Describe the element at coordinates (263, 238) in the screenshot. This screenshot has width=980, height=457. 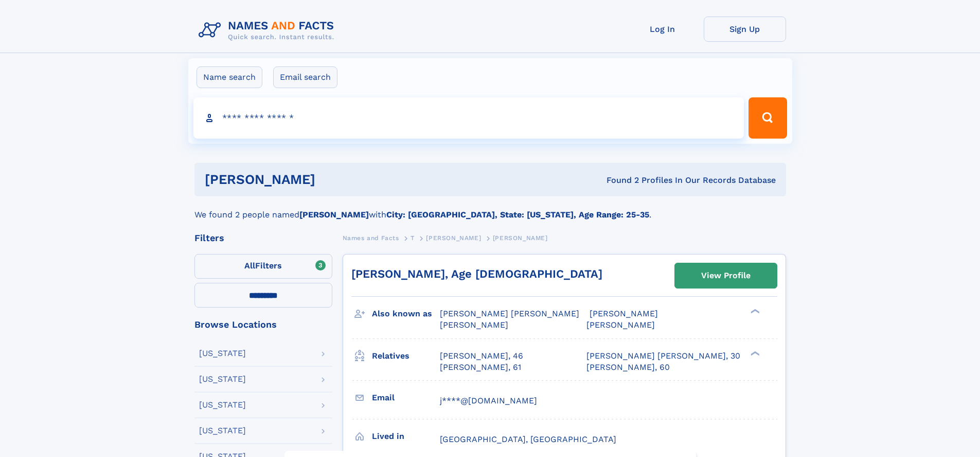
I see `div: Filters` at that location.